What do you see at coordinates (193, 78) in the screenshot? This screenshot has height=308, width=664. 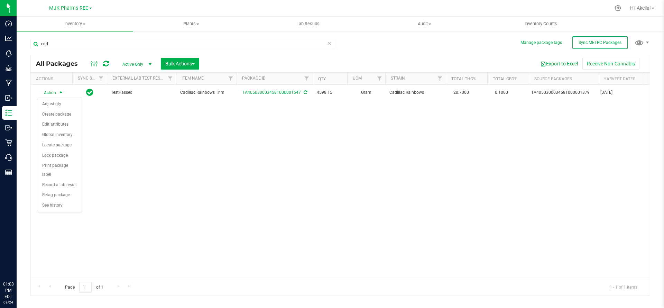 I see `a: Item Name` at bounding box center [193, 78].